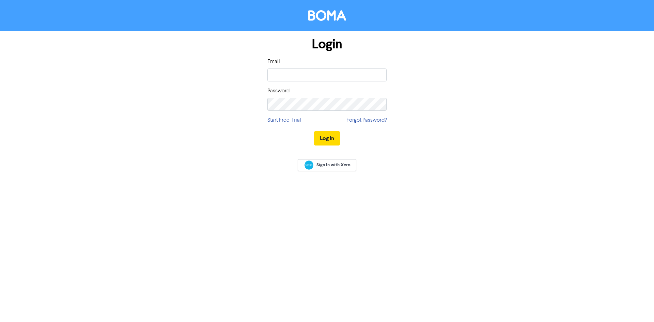 This screenshot has width=654, height=322. What do you see at coordinates (278, 91) in the screenshot?
I see `label: Password` at bounding box center [278, 91].